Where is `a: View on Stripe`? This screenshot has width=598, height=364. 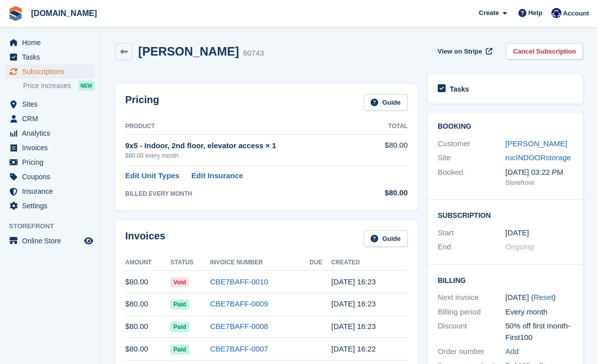
a: View on Stripe is located at coordinates (464, 51).